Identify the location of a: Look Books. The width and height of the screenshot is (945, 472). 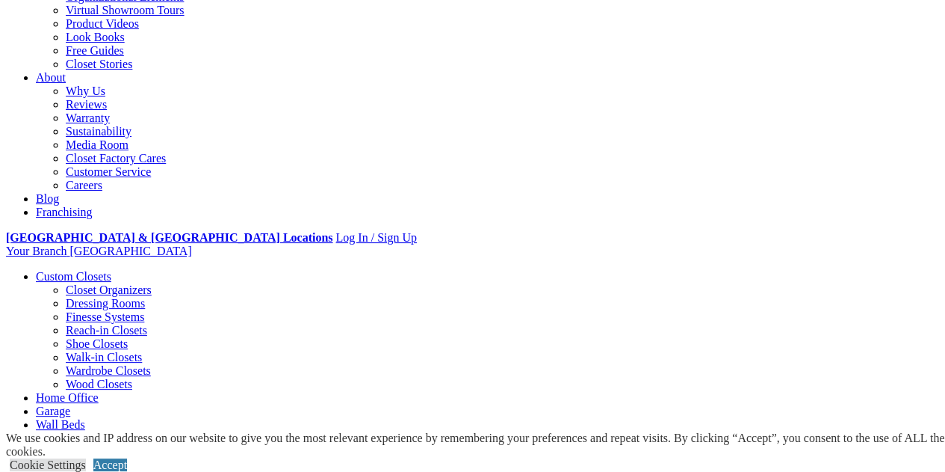
(95, 37).